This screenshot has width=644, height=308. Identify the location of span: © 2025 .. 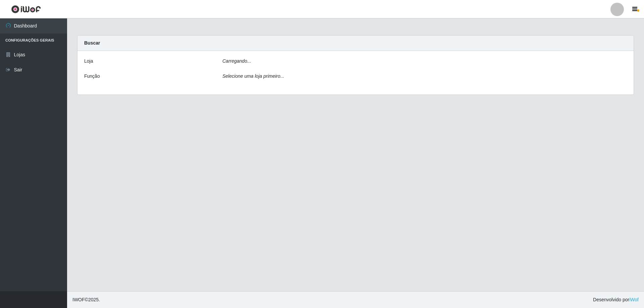
(86, 300).